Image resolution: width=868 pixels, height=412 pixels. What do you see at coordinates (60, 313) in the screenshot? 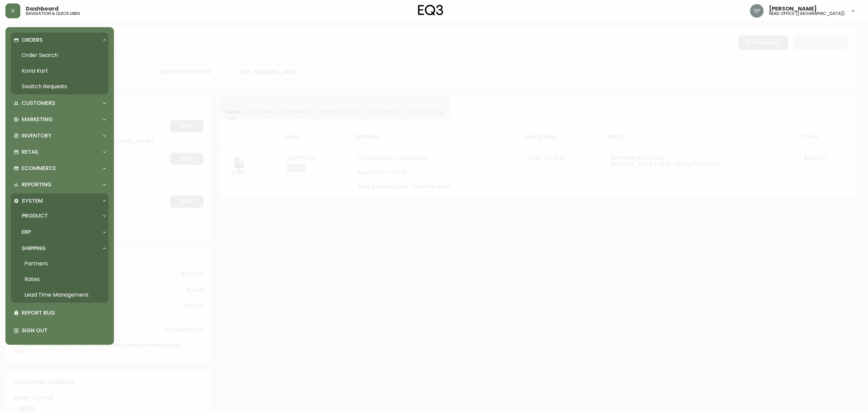
I see `div: Report Bug` at bounding box center [60, 313].